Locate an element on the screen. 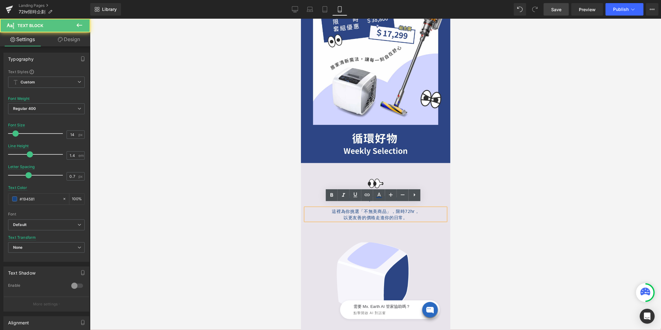 Image resolution: width=661 pixels, height=330 pixels. span: 以更友善的價格走進你的日常。 is located at coordinates (75, 199).